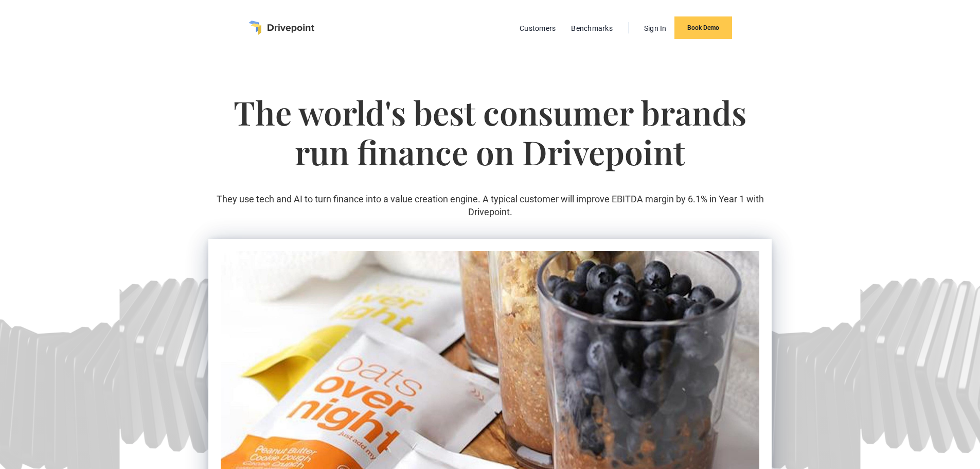 The image size is (980, 469). Describe the element at coordinates (537, 28) in the screenshot. I see `a: Customers` at that location.